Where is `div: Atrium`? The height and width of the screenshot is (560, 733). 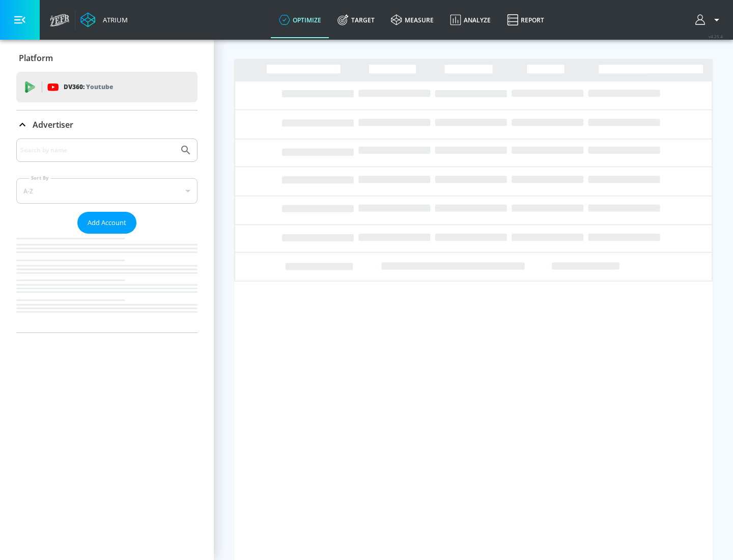 div: Atrium is located at coordinates (113, 20).